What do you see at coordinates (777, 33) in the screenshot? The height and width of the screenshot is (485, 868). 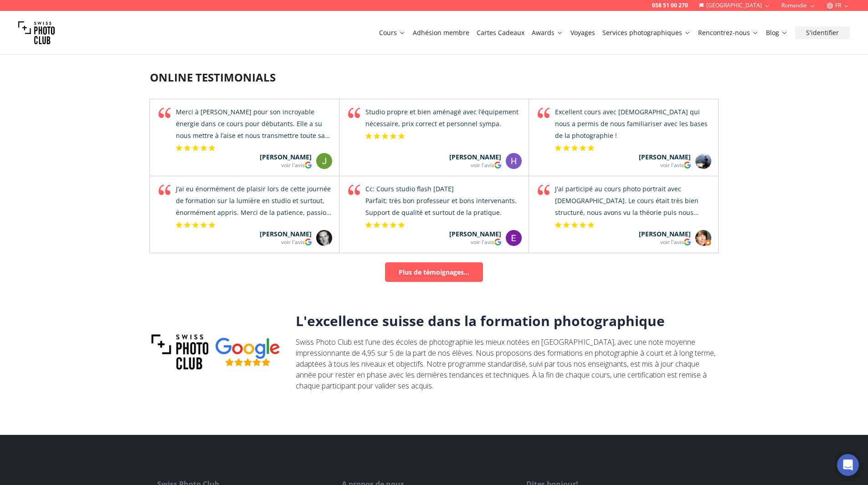 I see `button: Blog` at bounding box center [777, 33].